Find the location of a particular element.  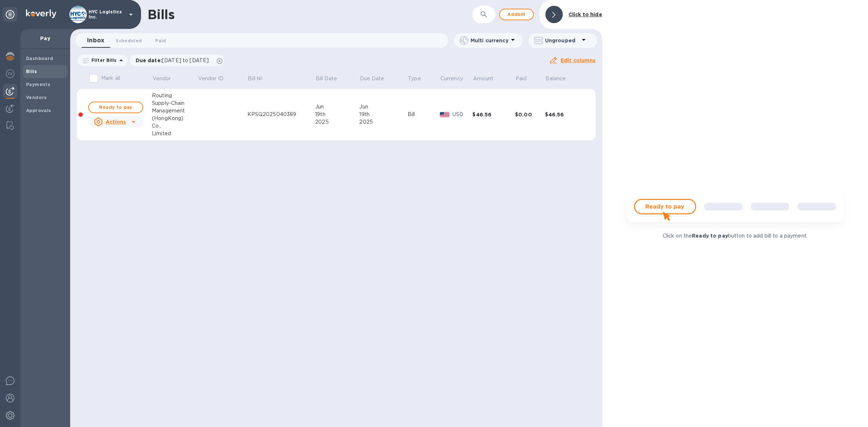

div: $0.00 is located at coordinates (530, 115).